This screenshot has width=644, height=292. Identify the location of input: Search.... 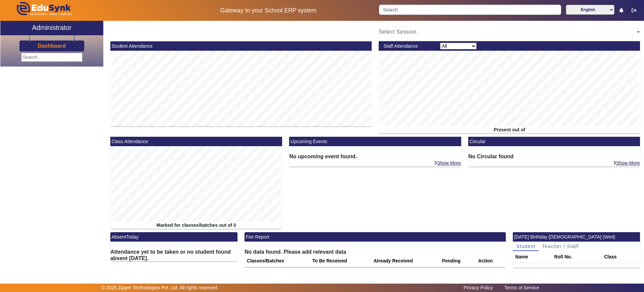
(52, 57).